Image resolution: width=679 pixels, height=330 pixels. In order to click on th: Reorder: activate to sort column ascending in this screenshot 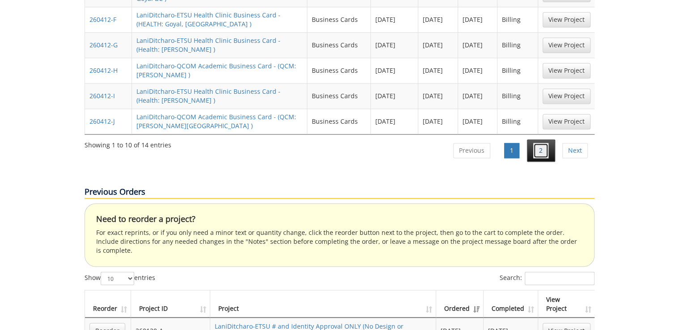, I will do `click(108, 304)`.